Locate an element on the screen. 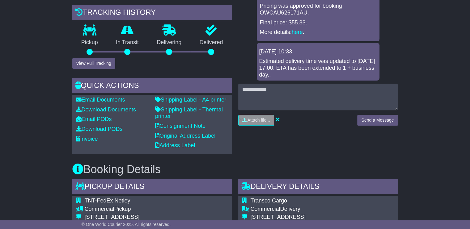 The height and width of the screenshot is (229, 470). p: Delivered is located at coordinates (211, 43).